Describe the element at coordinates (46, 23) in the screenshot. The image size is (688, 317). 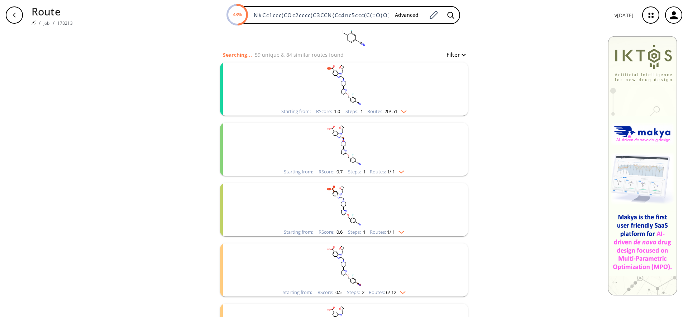
I see `a: Job` at that location.